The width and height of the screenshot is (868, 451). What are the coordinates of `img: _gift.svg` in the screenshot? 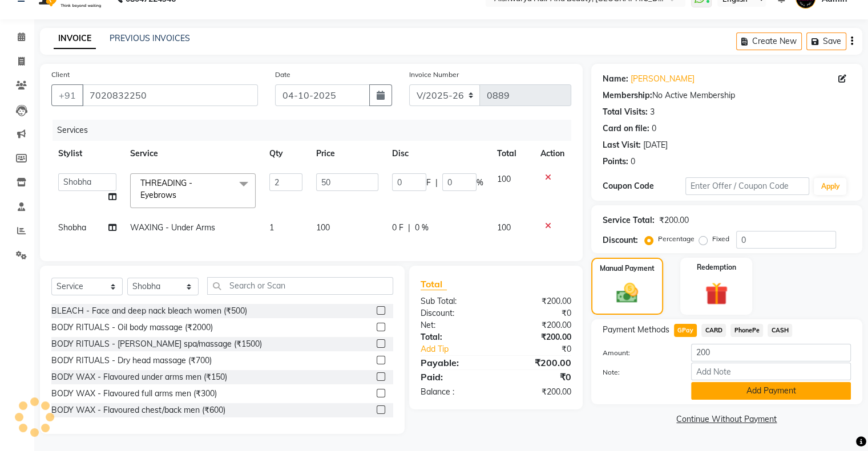 It's located at (716, 293).